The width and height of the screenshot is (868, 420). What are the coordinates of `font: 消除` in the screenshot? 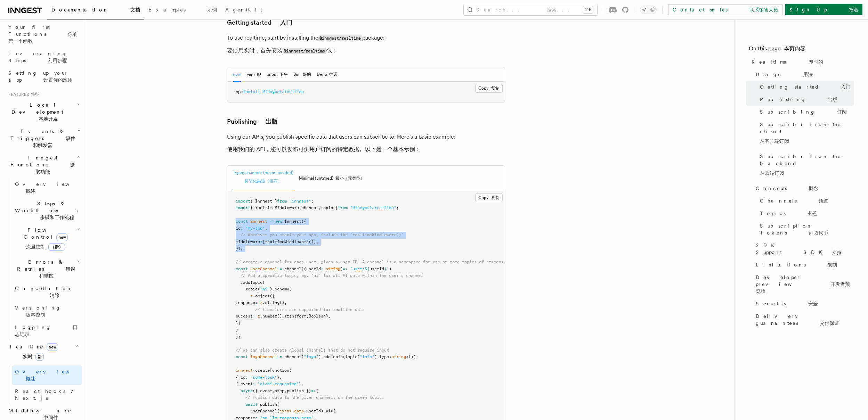 It's located at (54, 295).